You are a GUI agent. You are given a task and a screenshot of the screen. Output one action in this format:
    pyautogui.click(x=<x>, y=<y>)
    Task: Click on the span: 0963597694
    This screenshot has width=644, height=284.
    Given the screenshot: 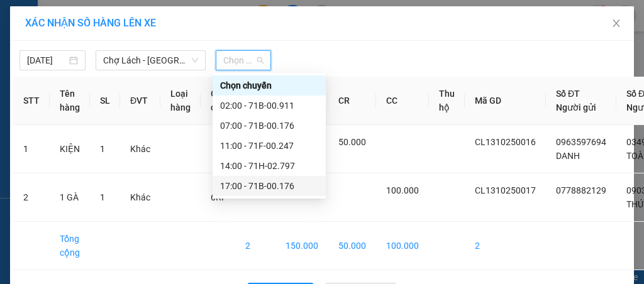 What is the action you would take?
    pyautogui.click(x=581, y=142)
    